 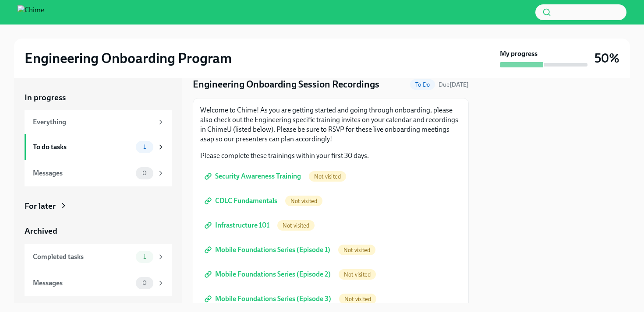 I want to click on a: Security Awareness Training, so click(x=254, y=176).